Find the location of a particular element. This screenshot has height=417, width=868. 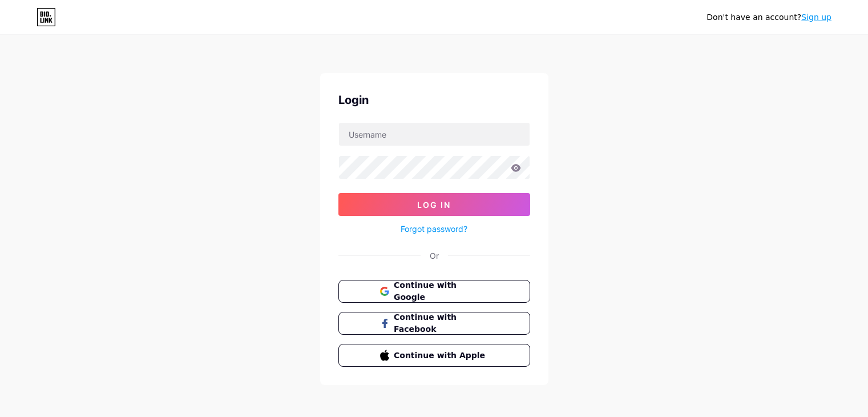

div: Or is located at coordinates (434, 255).